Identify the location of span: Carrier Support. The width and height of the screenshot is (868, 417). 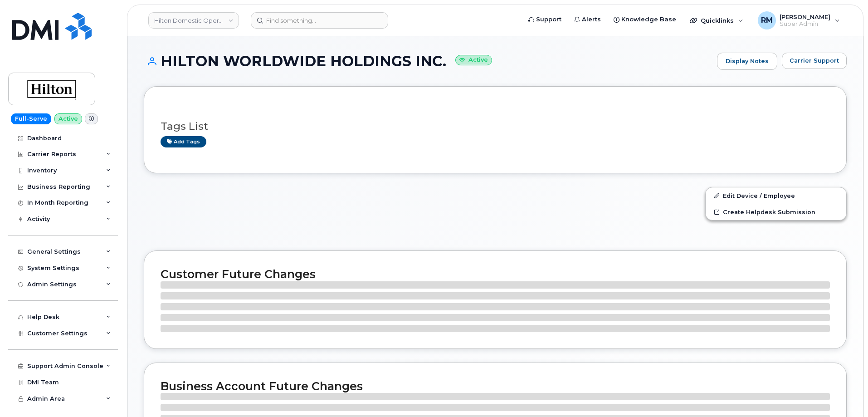
(814, 61).